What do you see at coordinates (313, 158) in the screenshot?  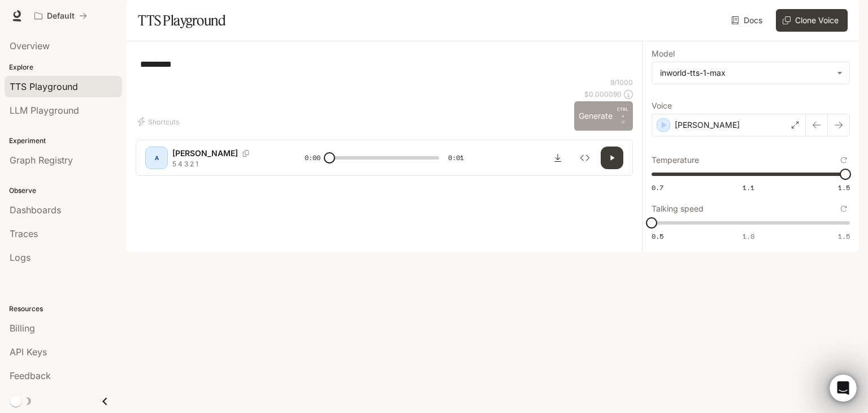 I see `span: 0:00` at bounding box center [313, 158].